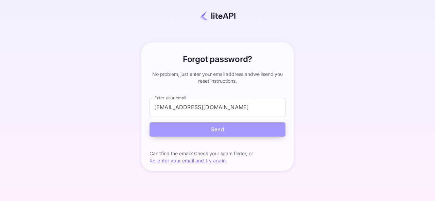 This screenshot has height=201, width=435. What do you see at coordinates (217, 154) in the screenshot?
I see `p: Can't find the email? Check your spam folder, or` at bounding box center [217, 154].